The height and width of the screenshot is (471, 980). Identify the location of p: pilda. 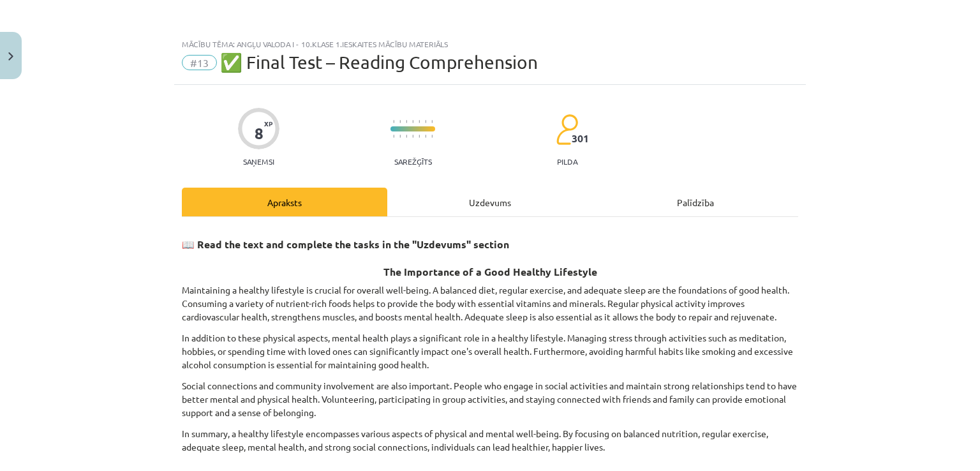
(567, 162).